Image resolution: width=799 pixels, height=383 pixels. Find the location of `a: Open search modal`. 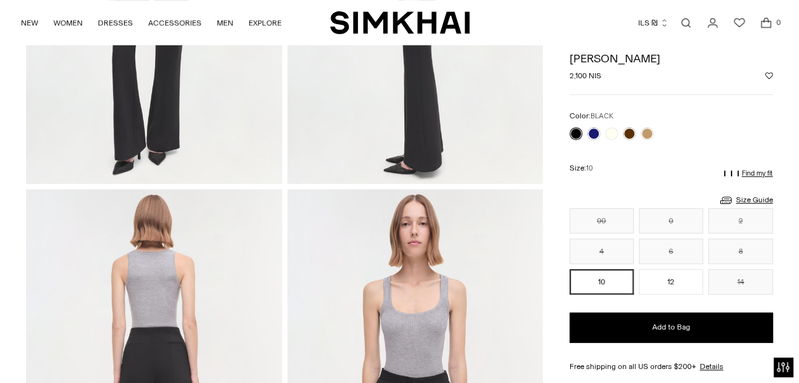

a: Open search modal is located at coordinates (686, 23).